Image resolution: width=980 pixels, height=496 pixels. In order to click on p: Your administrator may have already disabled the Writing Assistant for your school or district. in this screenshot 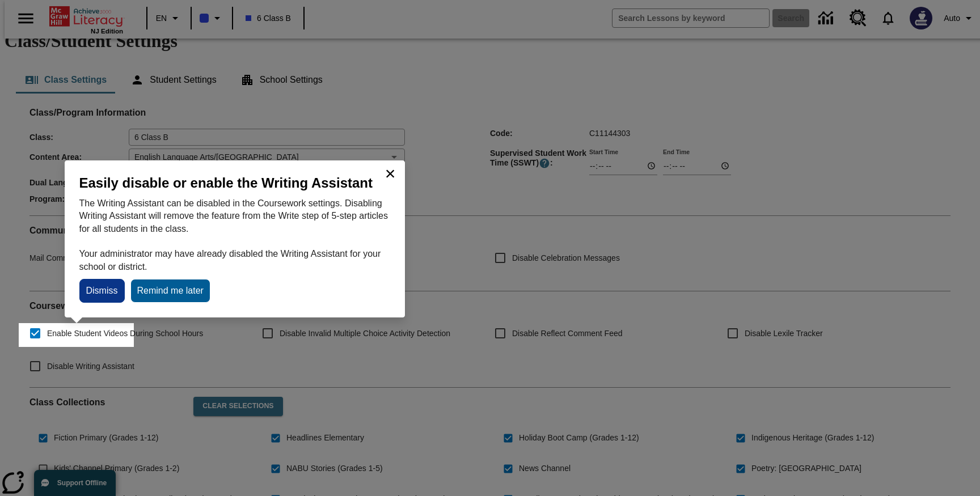, I will do `click(235, 260)`.